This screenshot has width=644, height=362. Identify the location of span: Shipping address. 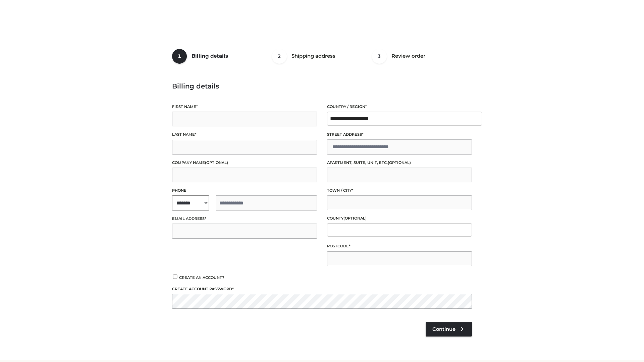
(313, 55).